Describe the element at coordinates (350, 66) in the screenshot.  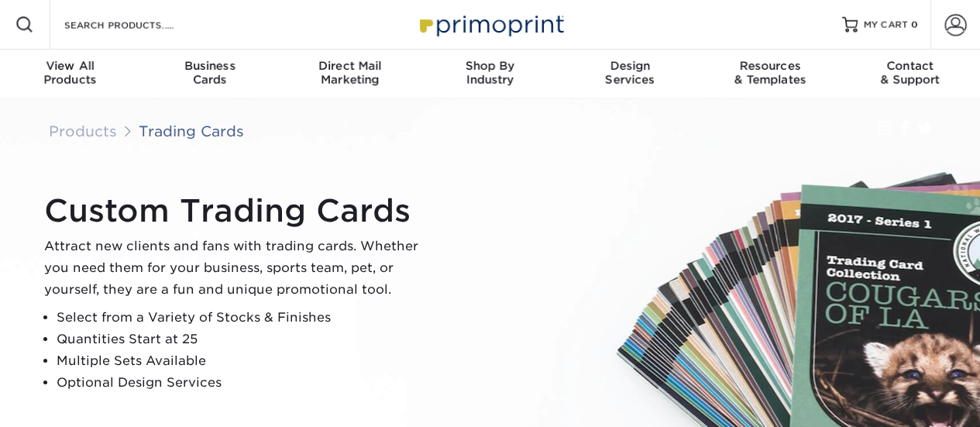
I see `span: Direct Mail` at that location.